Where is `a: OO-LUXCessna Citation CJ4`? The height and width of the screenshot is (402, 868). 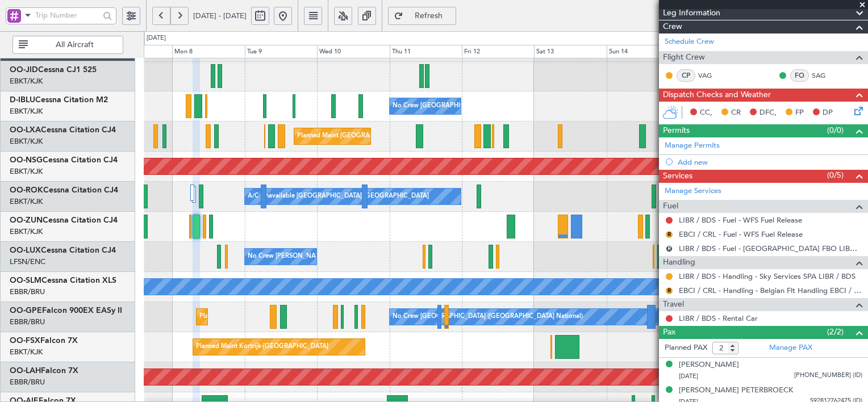 a: OO-LUXCessna Citation CJ4 is located at coordinates (62, 251).